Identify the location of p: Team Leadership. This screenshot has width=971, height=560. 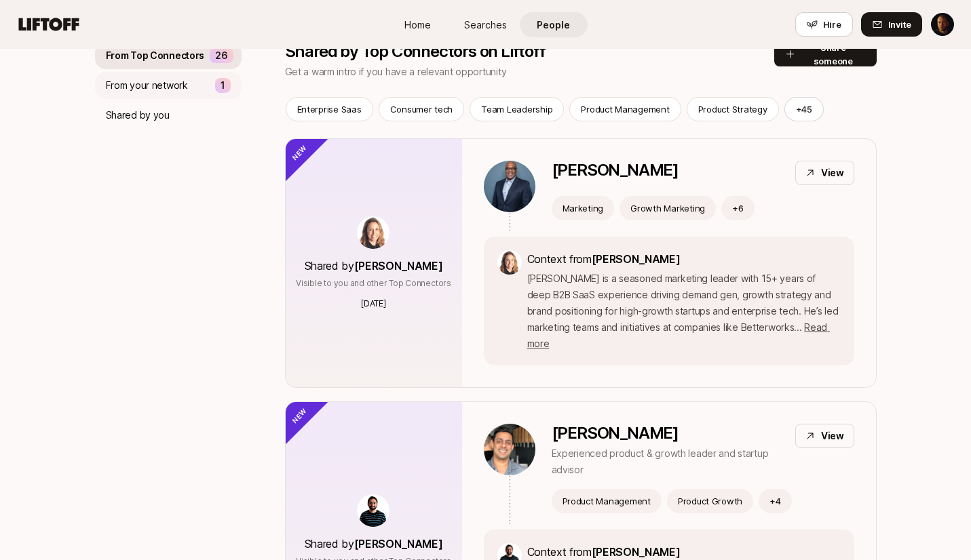
(516, 109).